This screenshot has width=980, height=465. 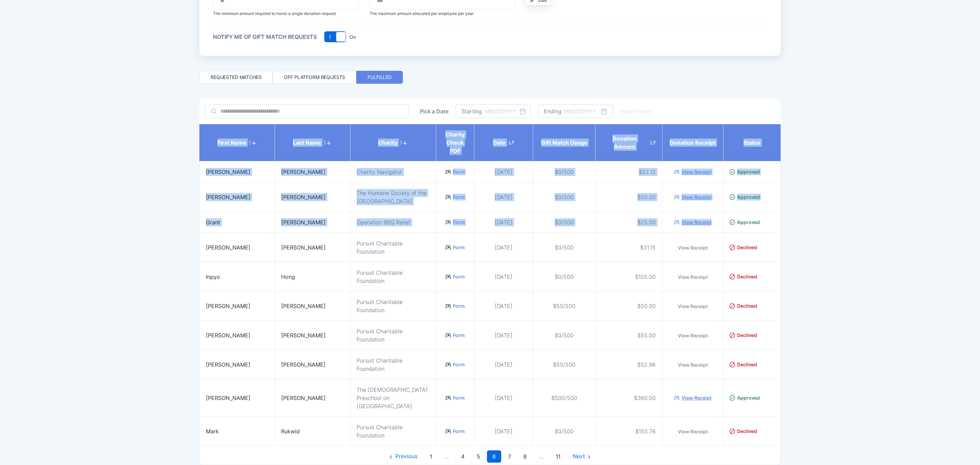 What do you see at coordinates (629, 431) in the screenshot?
I see `td: $155.76` at bounding box center [629, 431].